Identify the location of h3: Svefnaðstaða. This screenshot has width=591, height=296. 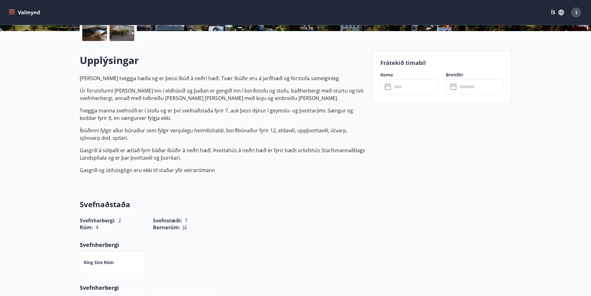
(223, 204).